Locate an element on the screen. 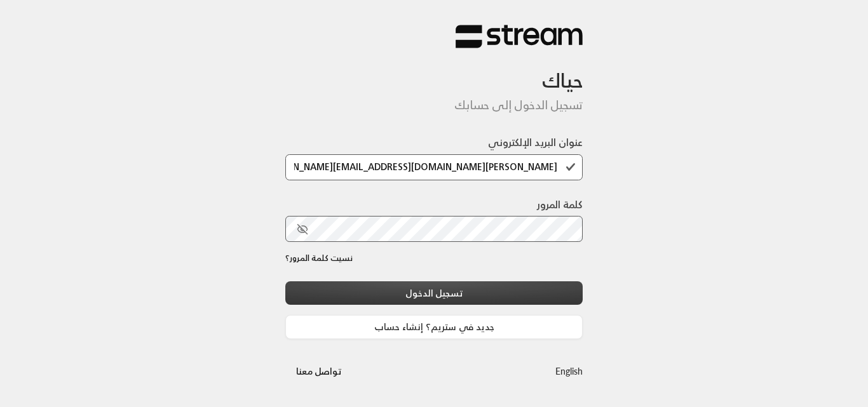  button: تواصل معنا is located at coordinates (319, 371).